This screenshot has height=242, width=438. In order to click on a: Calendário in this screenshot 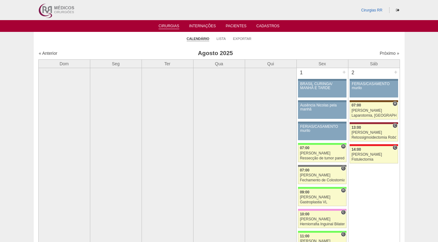, I will do `click(198, 39)`.